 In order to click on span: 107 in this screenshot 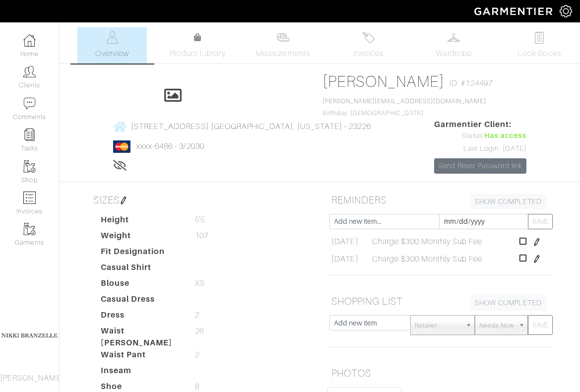, I will do `click(202, 236)`.